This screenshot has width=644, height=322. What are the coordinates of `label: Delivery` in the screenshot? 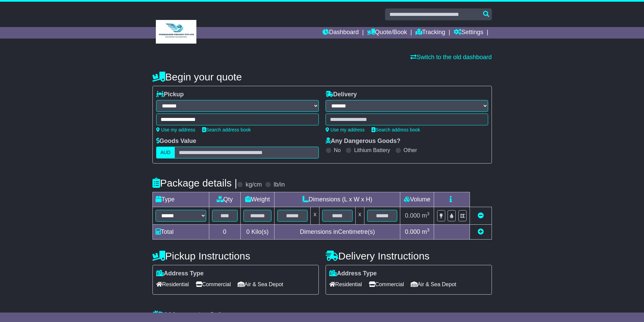 It's located at (341, 95).